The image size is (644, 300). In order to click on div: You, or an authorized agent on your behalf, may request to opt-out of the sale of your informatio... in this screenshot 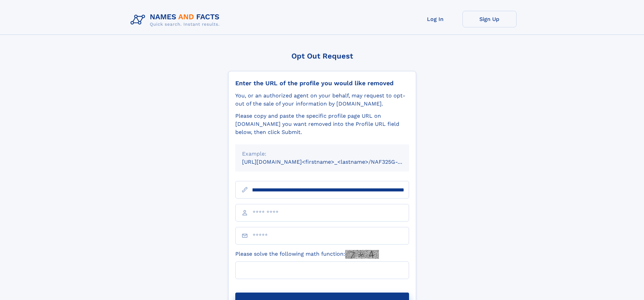, I will do `click(322, 100)`.